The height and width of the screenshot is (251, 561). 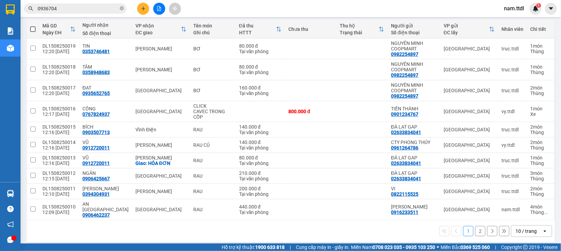 I want to click on span: nam.ttdl, so click(x=514, y=8).